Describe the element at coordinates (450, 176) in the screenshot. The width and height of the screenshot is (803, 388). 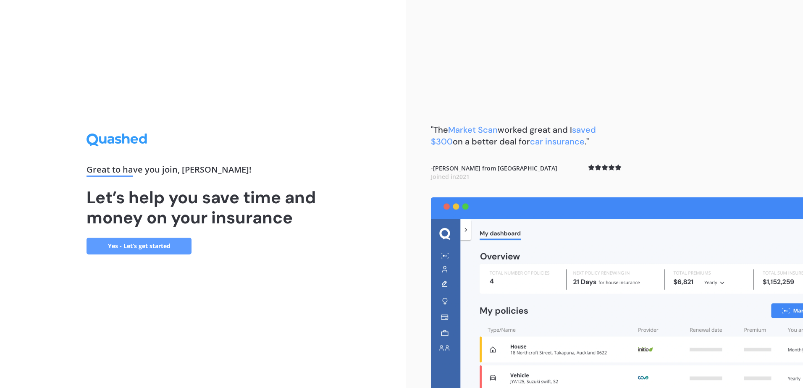
I see `span: Joined in 2021` at that location.